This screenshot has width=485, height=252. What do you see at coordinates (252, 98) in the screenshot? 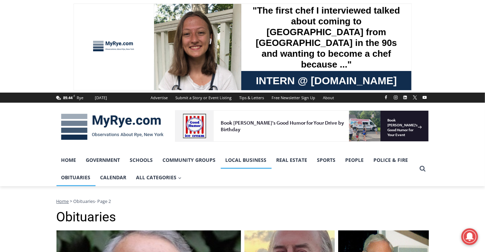
I see `a: Tips & Letters` at bounding box center [252, 98].